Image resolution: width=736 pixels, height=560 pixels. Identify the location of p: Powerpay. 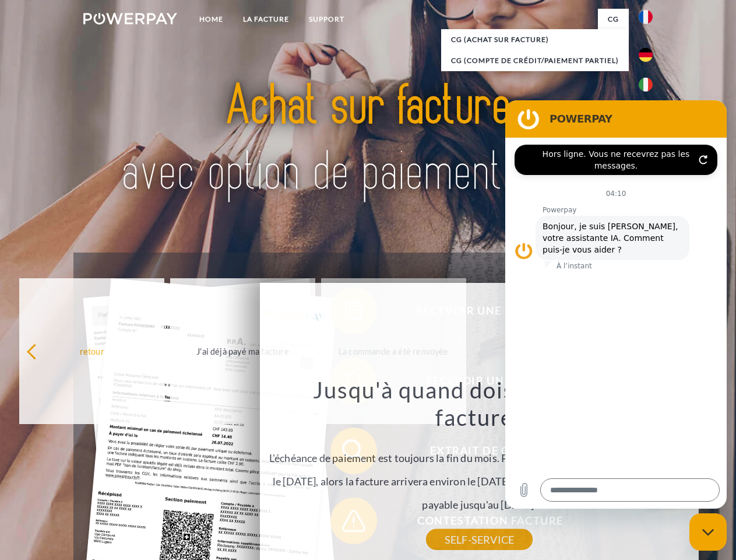
(129, 110).